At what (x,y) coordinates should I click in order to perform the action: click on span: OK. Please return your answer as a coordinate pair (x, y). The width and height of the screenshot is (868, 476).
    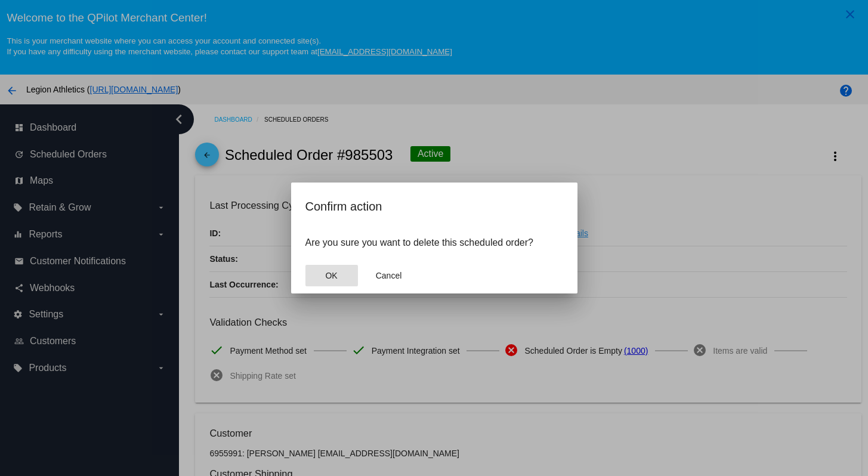
    Looking at the image, I should click on (331, 275).